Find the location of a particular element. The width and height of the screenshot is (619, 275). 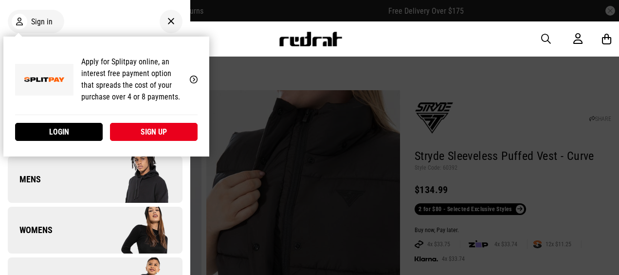

button: Open LiveChat chat widget is located at coordinates (22, 18).